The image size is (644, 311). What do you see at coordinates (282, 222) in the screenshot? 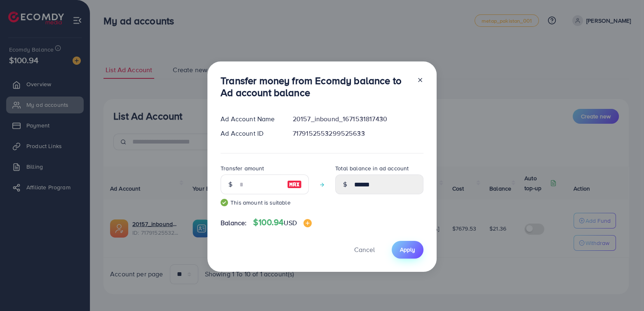
I see `h4: $100.94` at bounding box center [282, 222].